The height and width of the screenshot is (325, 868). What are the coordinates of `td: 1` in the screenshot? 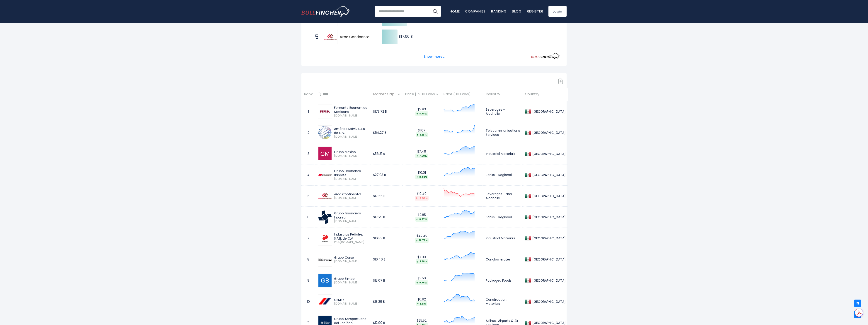 It's located at (308, 111).